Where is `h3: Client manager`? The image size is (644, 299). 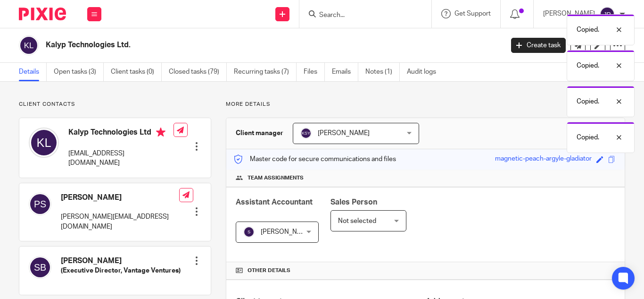
h3: Client manager is located at coordinates (260, 133).